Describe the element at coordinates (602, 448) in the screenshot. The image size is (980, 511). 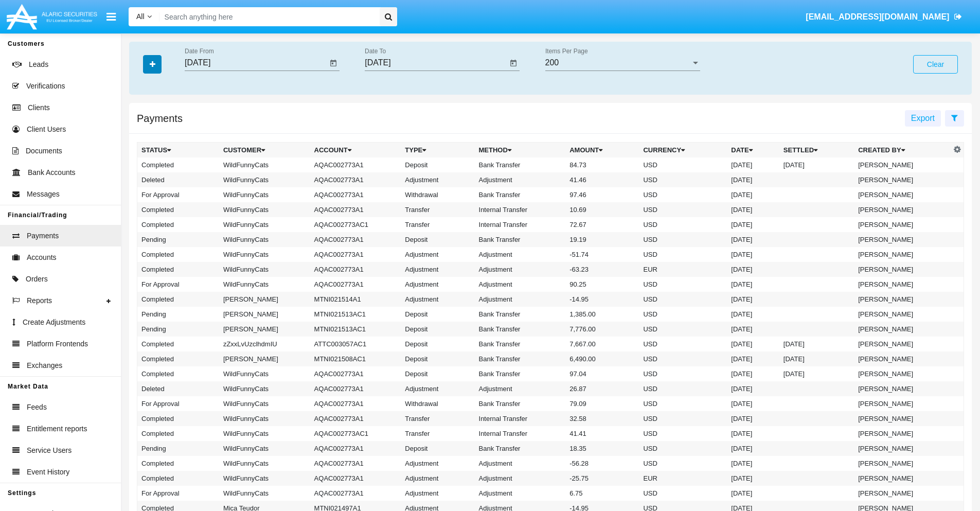
I see `td: 18.35` at that location.